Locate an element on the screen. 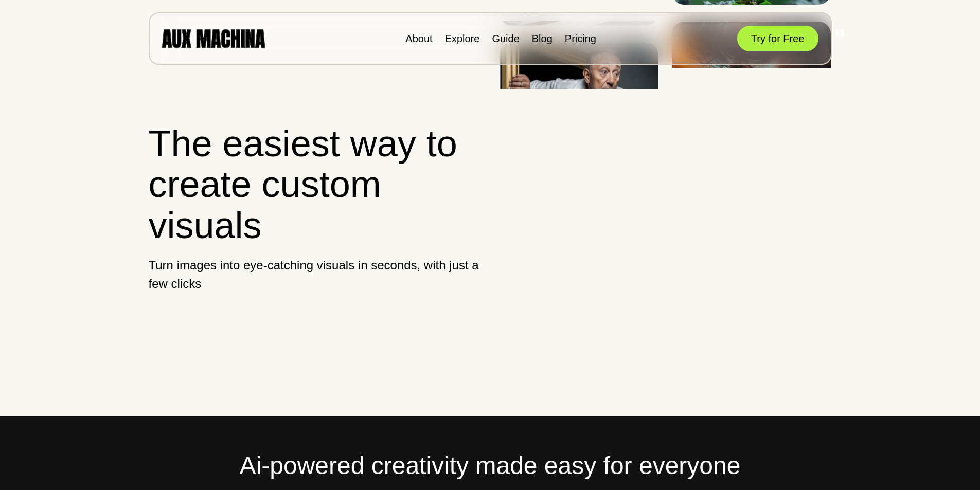 Image resolution: width=980 pixels, height=490 pixels. h2: Ai-powered creativity made easy for everyone is located at coordinates (490, 465).